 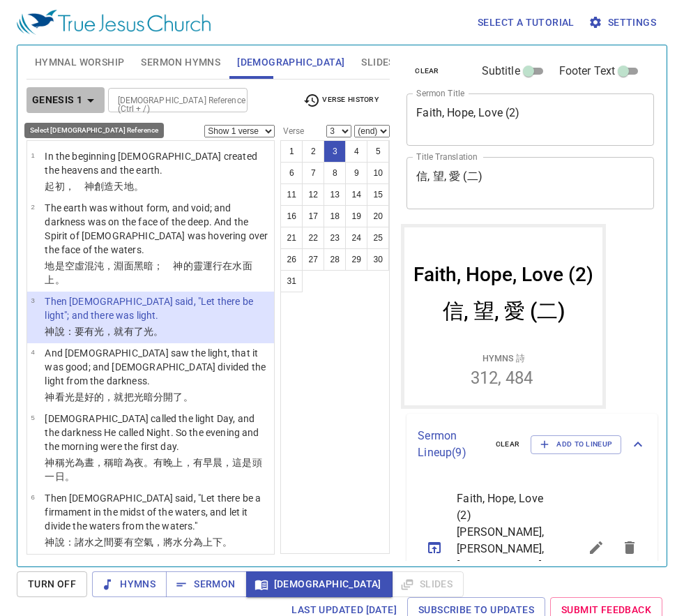 What do you see at coordinates (153, 469) in the screenshot?
I see `wh430: 稱` at bounding box center [153, 469].